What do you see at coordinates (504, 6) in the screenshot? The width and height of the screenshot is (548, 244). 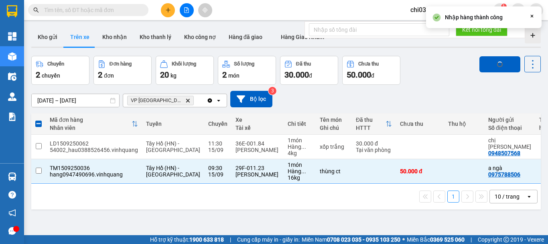 I see `span: 1` at bounding box center [504, 6].